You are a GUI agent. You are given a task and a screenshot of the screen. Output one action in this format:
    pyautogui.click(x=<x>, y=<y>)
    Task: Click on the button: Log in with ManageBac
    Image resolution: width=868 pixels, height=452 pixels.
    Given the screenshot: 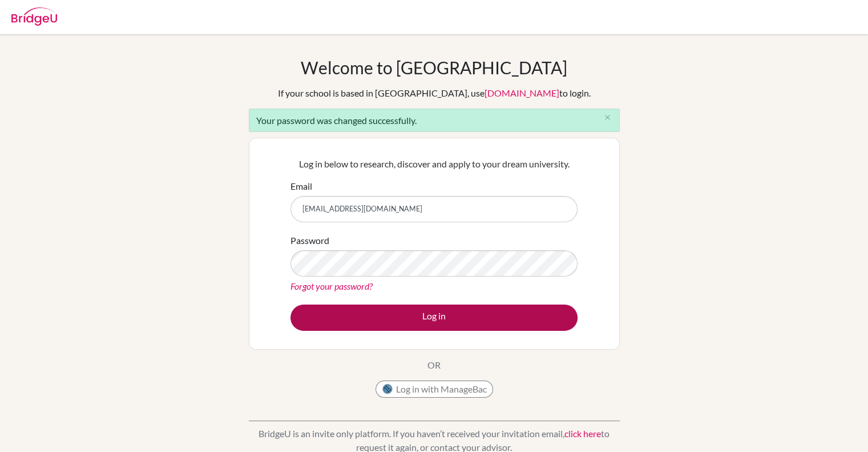 What is the action you would take?
    pyautogui.click(x=434, y=389)
    